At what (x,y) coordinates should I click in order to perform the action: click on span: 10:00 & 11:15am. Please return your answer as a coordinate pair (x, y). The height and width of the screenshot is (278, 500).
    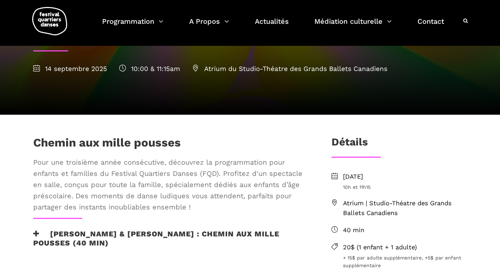
    Looking at the image, I should click on (150, 68).